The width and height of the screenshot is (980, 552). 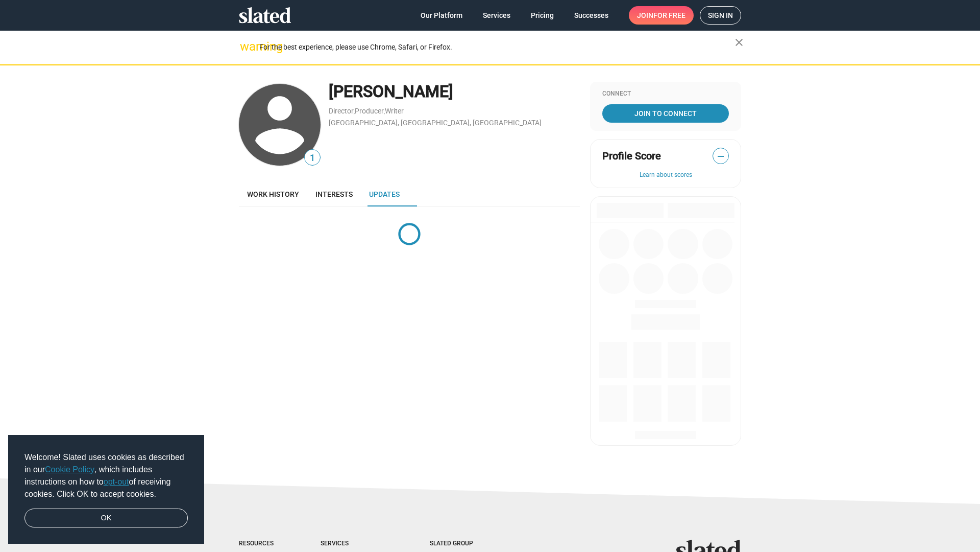 What do you see at coordinates (355, 544) in the screenshot?
I see `div: Services` at bounding box center [355, 544].